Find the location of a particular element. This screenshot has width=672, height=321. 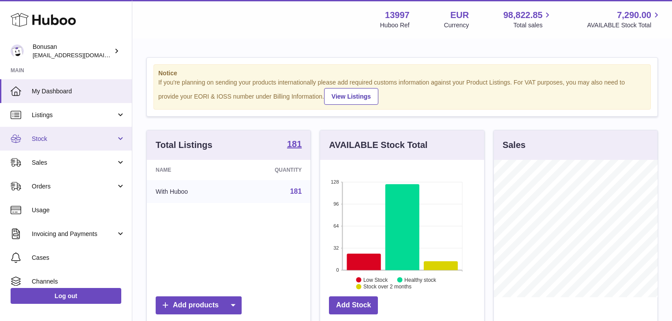

th: Name is located at coordinates (190, 170).